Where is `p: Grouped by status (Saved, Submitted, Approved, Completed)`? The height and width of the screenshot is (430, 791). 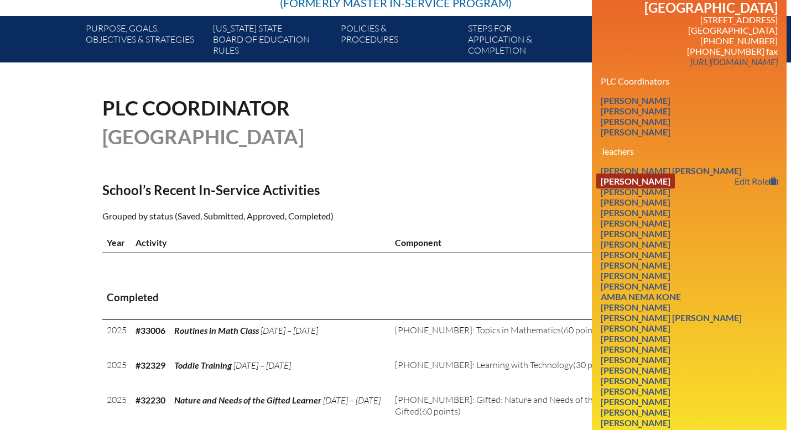 p: Grouped by status (Saved, Submitted, Approved, Completed) is located at coordinates (297, 216).